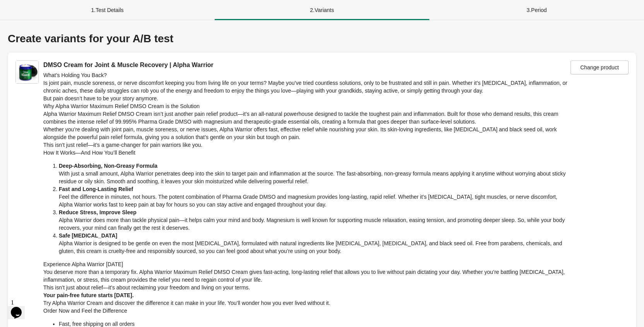 Image resolution: width=644 pixels, height=327 pixels. I want to click on h4: How It Works—And How You’ll Benefit, so click(307, 153).